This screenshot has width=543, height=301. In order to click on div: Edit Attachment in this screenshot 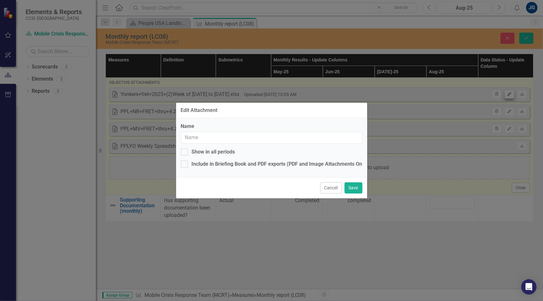, I will do `click(199, 110)`.